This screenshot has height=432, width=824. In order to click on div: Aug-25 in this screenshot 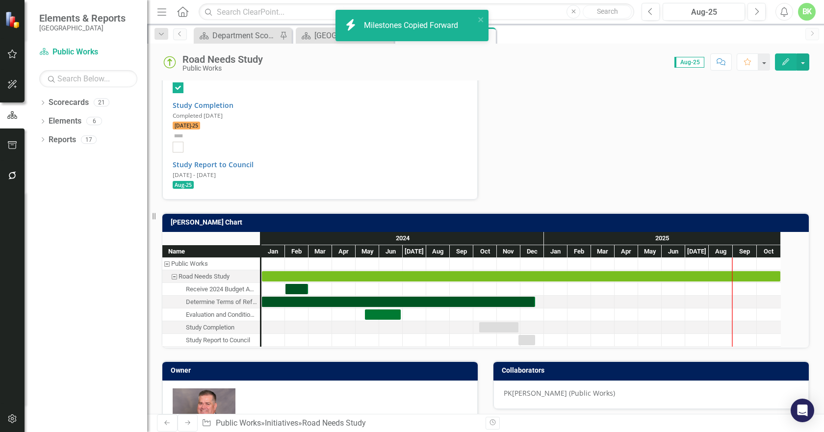, I will do `click(704, 12)`.